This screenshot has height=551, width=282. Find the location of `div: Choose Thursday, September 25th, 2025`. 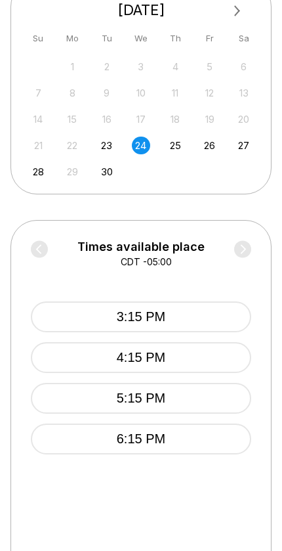

div: Choose Thursday, September 25th, 2025 is located at coordinates (175, 145).